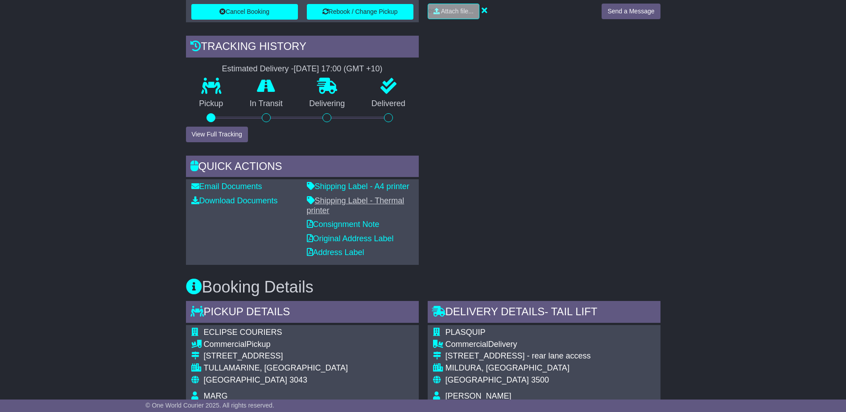 This screenshot has height=412, width=846. I want to click on a: Email Documents, so click(227, 187).